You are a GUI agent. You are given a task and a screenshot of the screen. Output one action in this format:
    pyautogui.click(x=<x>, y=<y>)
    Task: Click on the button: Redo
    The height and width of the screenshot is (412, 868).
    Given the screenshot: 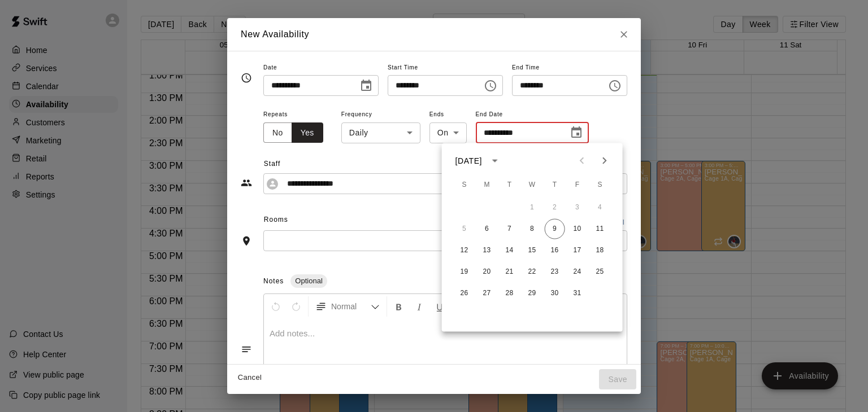 What is the action you would take?
    pyautogui.click(x=296, y=306)
    